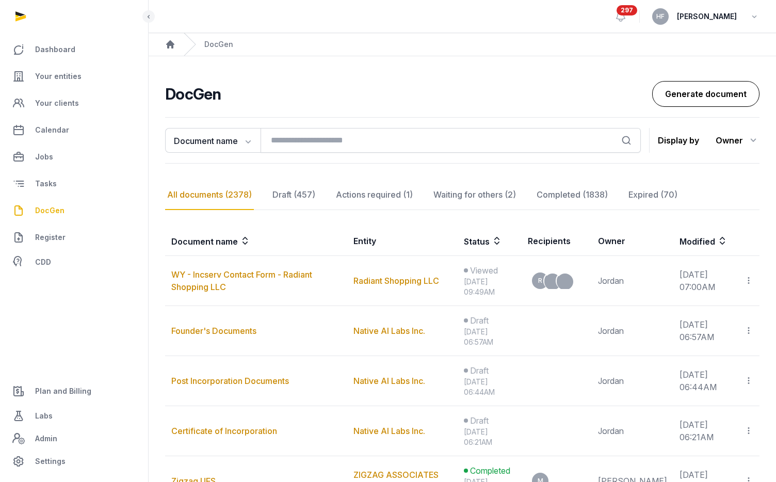  I want to click on span: CDD, so click(43, 262).